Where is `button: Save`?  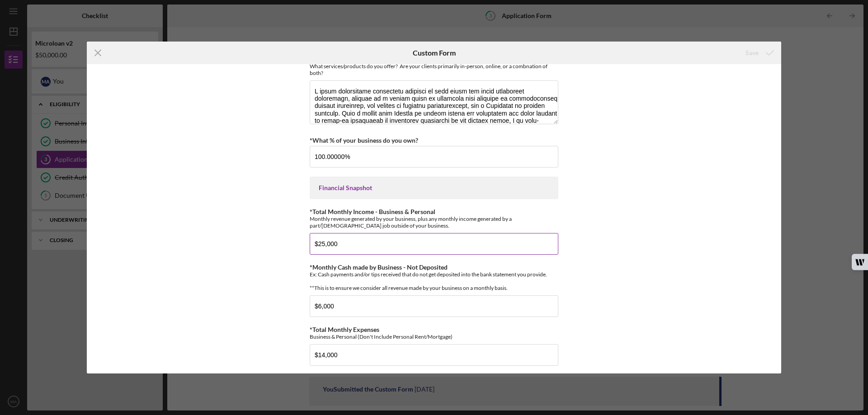
button: Save is located at coordinates (758, 53).